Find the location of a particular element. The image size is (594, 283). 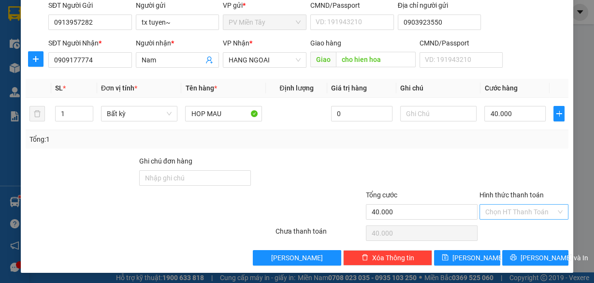

span: Gửi: is located at coordinates (15, 14).